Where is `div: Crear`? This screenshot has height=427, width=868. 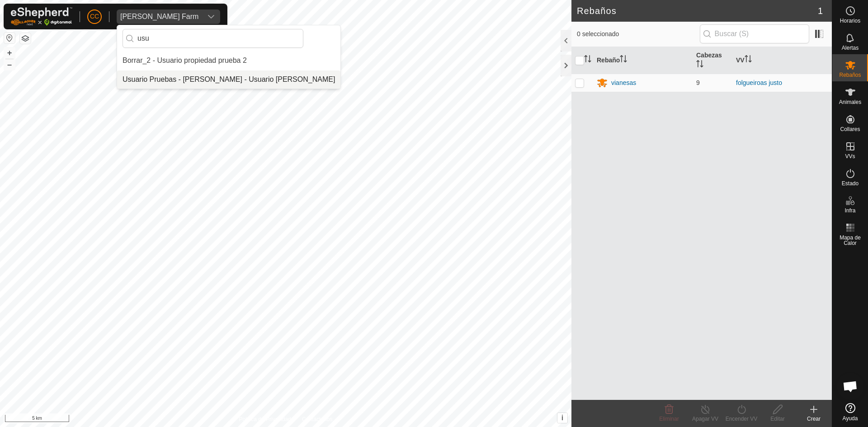 div: Crear is located at coordinates (813, 418).